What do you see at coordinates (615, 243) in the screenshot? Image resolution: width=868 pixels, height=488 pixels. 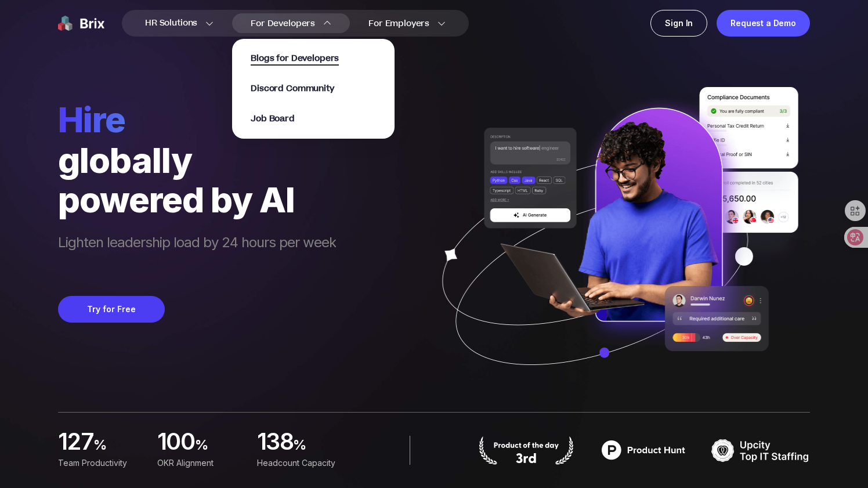 I see `img: ai generate` at bounding box center [615, 243].